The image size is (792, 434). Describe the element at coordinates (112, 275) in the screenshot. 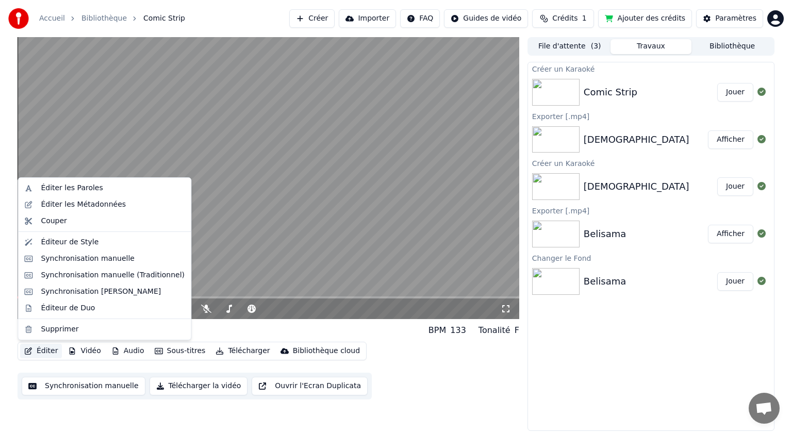

I see `div: Synchronisation manuelle (Traditionnel)` at that location.